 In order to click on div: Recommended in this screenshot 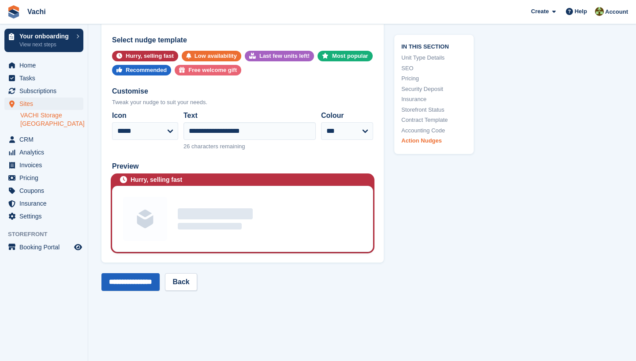, I will do `click(146, 70)`.